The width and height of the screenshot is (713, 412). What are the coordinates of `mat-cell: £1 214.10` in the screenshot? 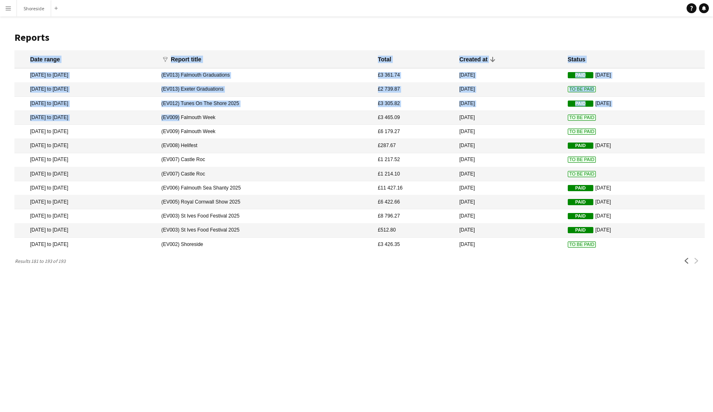 It's located at (414, 174).